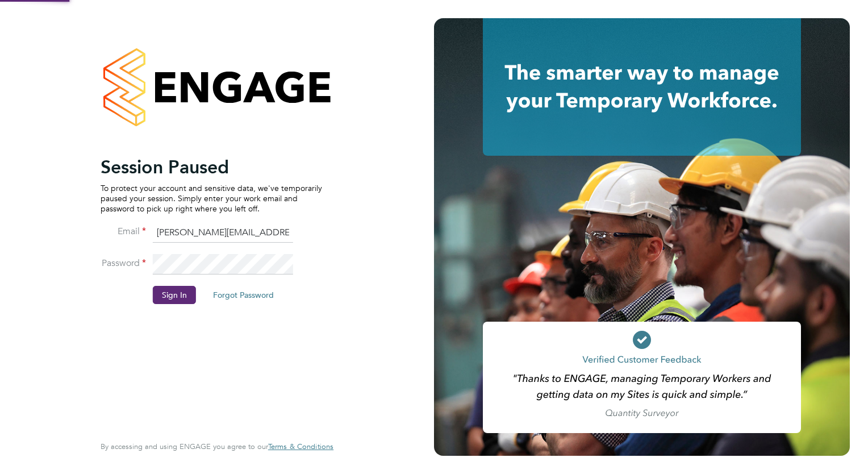 This screenshot has height=474, width=868. I want to click on p: To protect your account and sensitive data, we've temporarily paused your session. Simply enter y..., so click(211, 199).